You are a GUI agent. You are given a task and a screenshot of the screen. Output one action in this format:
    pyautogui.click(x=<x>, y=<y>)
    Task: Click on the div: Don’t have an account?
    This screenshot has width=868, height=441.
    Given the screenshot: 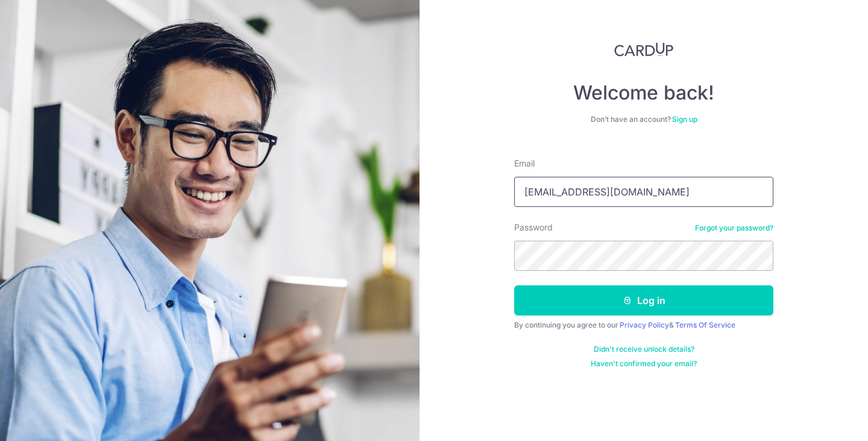 What is the action you would take?
    pyautogui.click(x=644, y=120)
    